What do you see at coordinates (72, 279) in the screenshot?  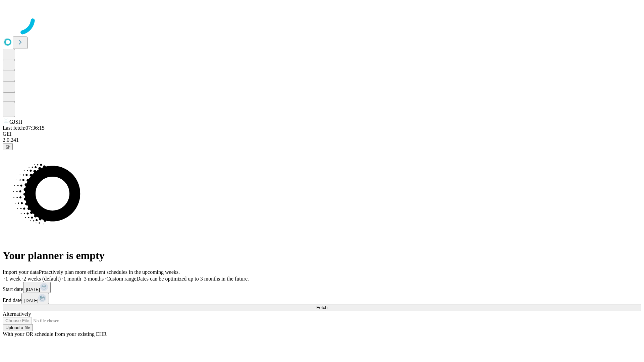 I see `span: 1 month` at bounding box center [72, 279].